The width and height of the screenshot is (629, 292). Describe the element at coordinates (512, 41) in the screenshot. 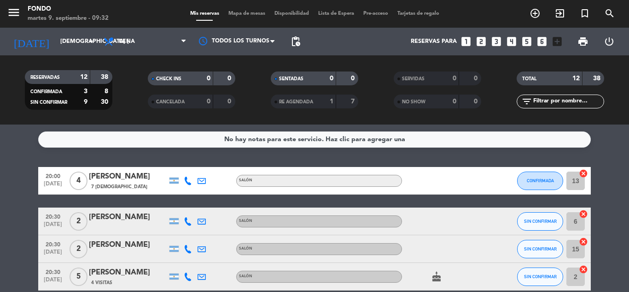

I see `i: looks_4` at that location.